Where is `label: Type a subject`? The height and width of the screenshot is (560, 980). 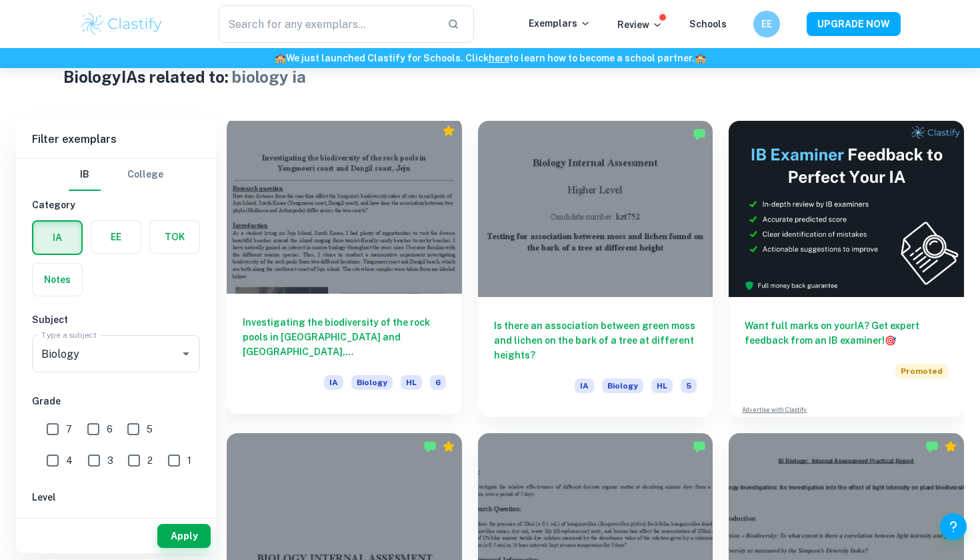
label: Type a subject is located at coordinates (68, 334).